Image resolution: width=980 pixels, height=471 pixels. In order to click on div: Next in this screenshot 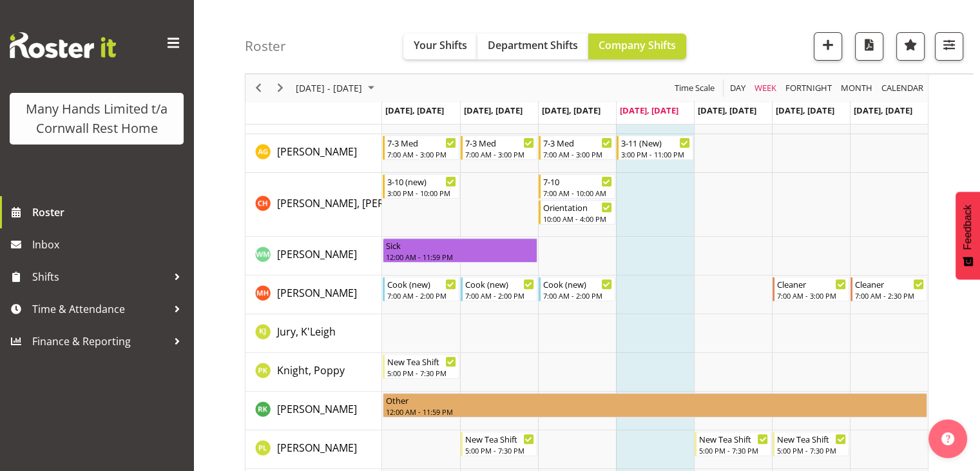, I will do `click(280, 88)`.